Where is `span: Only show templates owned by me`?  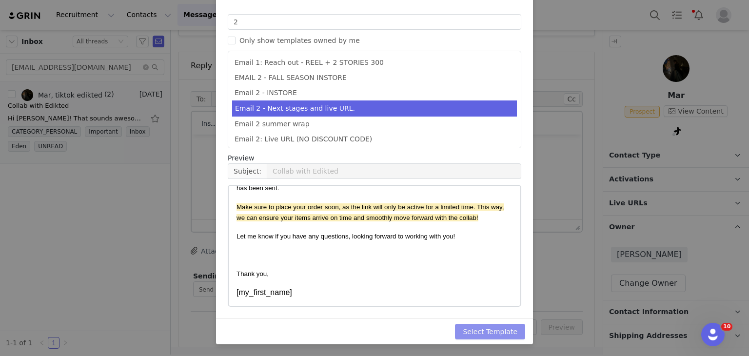 span: Only show templates owned by me is located at coordinates (299, 40).